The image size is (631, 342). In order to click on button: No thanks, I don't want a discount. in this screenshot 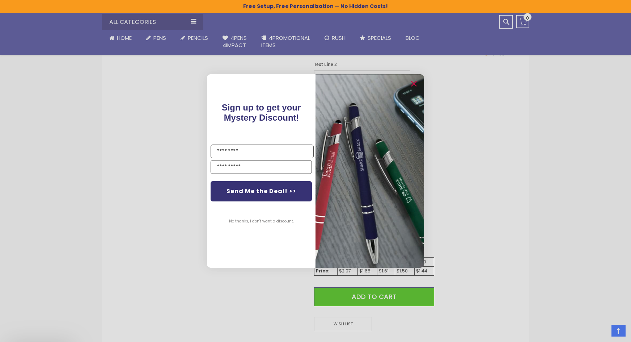, I will do `click(261, 221)`.